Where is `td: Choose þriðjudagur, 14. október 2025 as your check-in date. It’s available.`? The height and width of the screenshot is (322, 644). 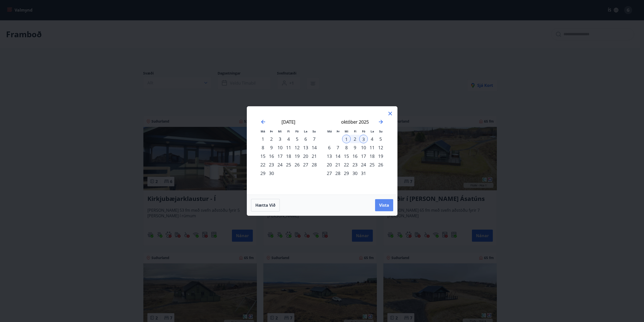
td: Choose þriðjudagur, 14. október 2025 as your check-in date. It’s available. is located at coordinates (338, 156).